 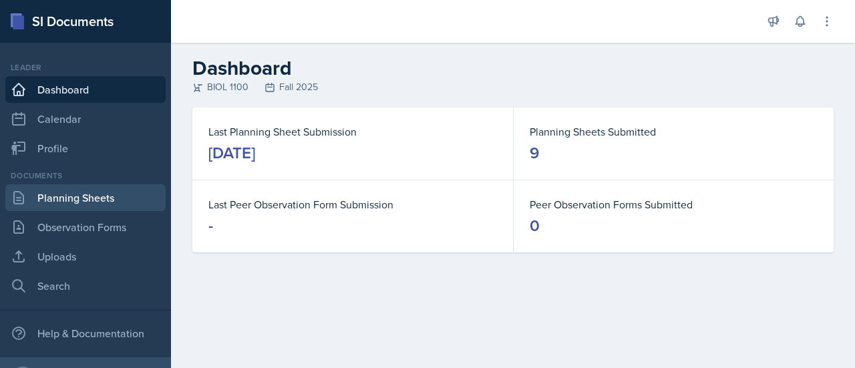 I want to click on a: Search, so click(x=85, y=286).